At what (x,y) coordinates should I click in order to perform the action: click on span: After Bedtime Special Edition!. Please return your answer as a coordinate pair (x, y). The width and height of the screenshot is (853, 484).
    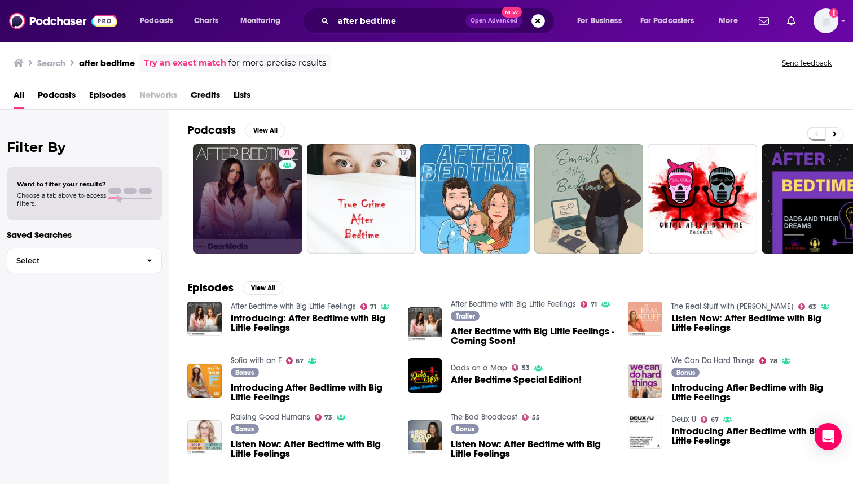
    Looking at the image, I should click on (516, 379).